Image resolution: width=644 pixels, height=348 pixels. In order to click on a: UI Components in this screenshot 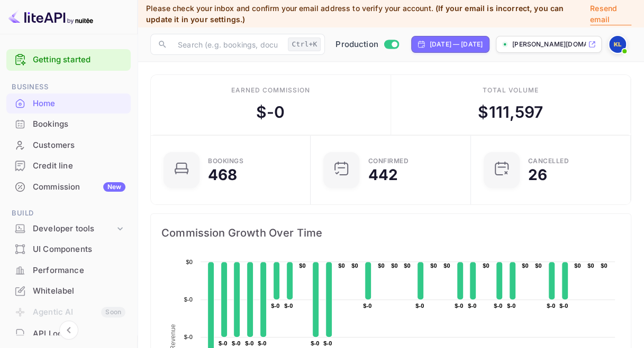, I will do `click(68, 249)`.